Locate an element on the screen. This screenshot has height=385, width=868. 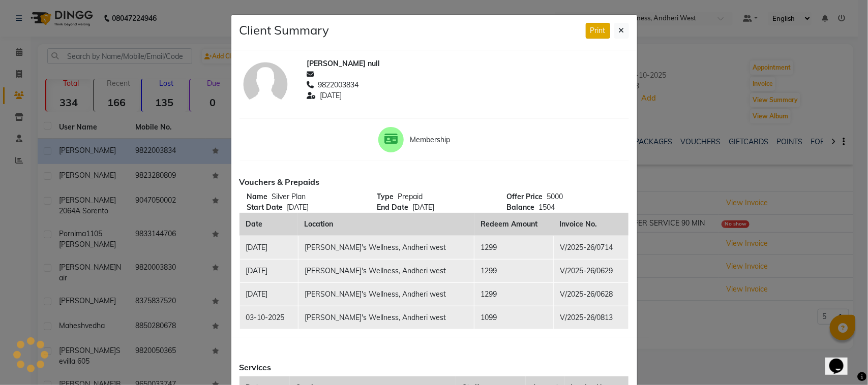
h6: Services is located at coordinates (434, 367).